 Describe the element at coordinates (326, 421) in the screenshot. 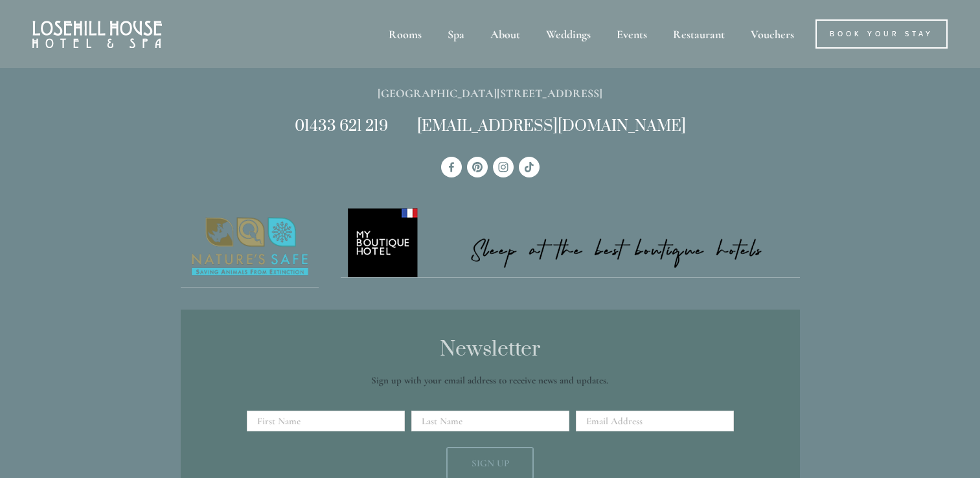

I see `input: First Name` at that location.